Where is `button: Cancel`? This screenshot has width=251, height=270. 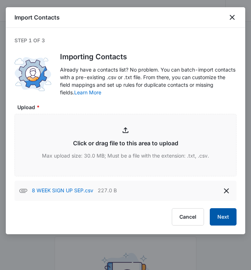 button: Cancel is located at coordinates (188, 217).